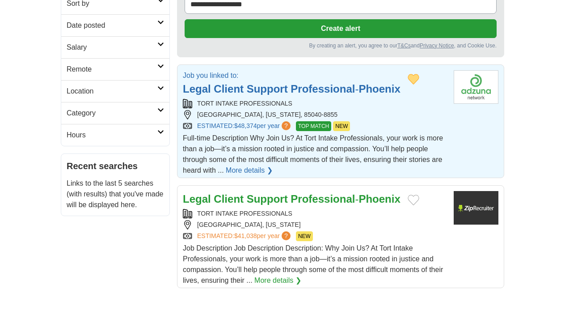 Image resolution: width=565 pixels, height=315 pixels. What do you see at coordinates (112, 25) in the screenshot?
I see `h2: Date posted` at bounding box center [112, 25].